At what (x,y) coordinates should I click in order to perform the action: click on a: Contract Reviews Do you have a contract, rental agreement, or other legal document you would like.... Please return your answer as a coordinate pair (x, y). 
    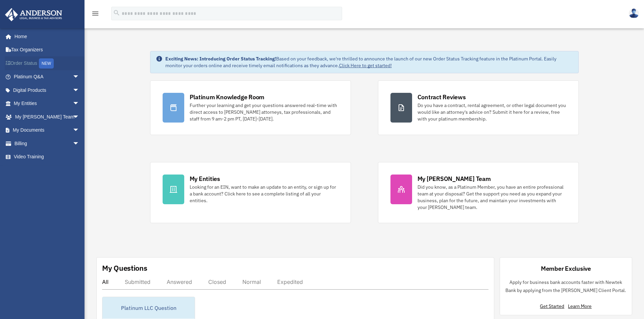
    Looking at the image, I should click on (479, 108).